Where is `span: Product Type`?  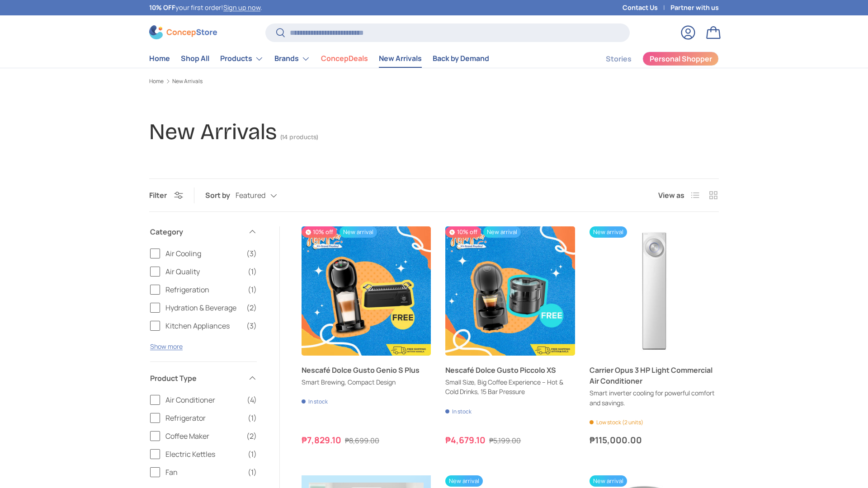
span: Product Type is located at coordinates (196, 378).